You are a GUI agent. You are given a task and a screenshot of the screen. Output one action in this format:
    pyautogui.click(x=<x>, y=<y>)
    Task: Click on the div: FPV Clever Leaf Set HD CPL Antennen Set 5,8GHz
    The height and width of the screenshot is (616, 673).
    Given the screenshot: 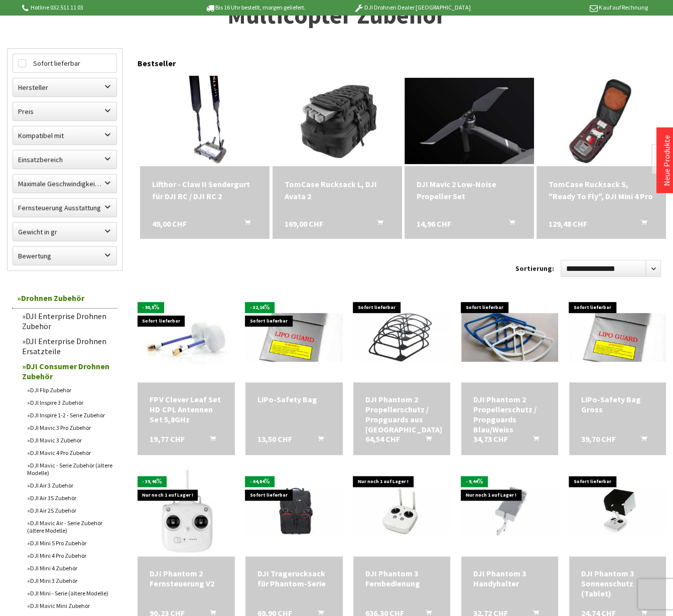 What is the action you would take?
    pyautogui.click(x=186, y=409)
    